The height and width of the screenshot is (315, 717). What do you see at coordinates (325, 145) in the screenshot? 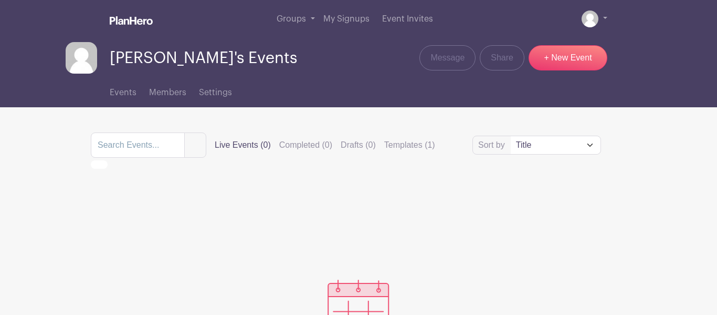
I see `div: filters` at bounding box center [325, 145].